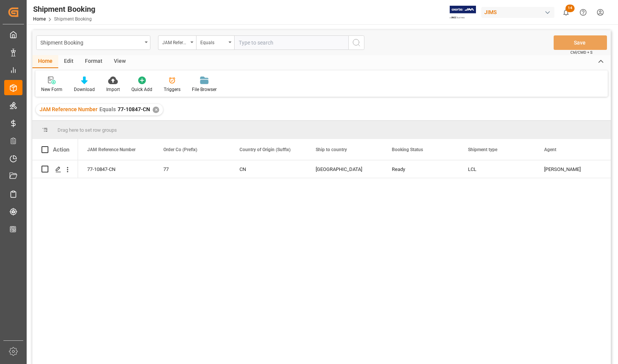 The height and width of the screenshot is (364, 618). I want to click on span: Ctrl/CMD + S, so click(581, 52).